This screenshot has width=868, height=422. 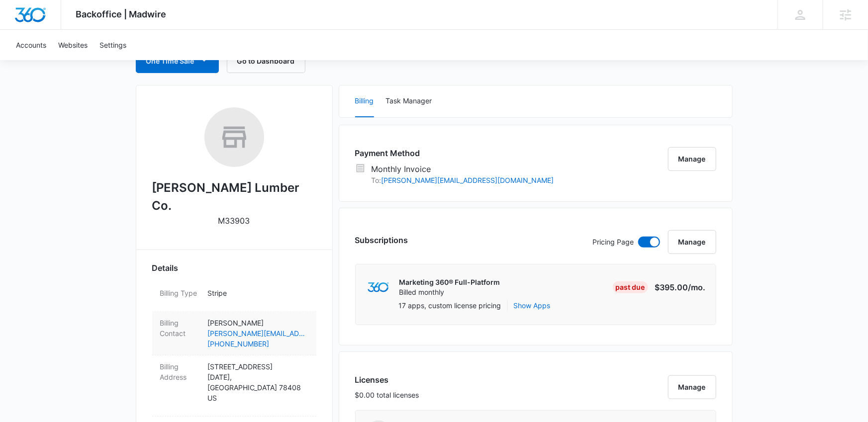 What do you see at coordinates (266, 61) in the screenshot?
I see `a: Go to Dashboard` at bounding box center [266, 61].